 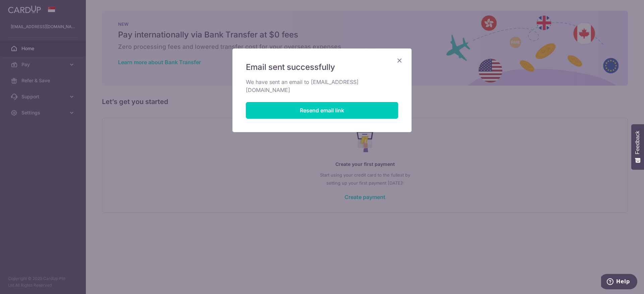 What do you see at coordinates (637, 147) in the screenshot?
I see `button: Feedback - Show survey` at bounding box center [637, 147].